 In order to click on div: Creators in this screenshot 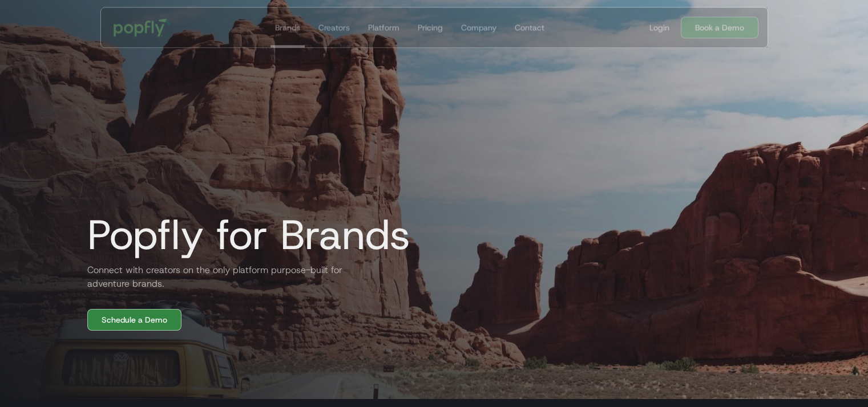, I will do `click(333, 27)`.